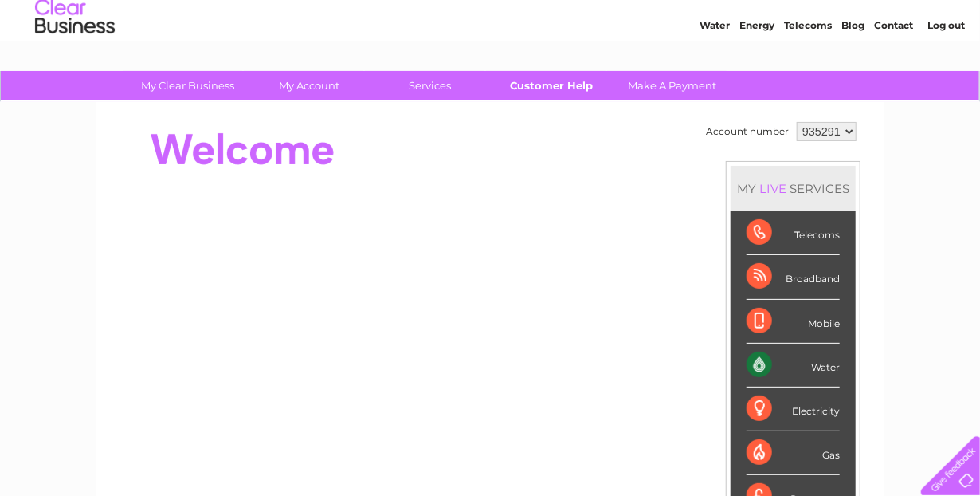  What do you see at coordinates (735, 18) in the screenshot?
I see `span: 0333 014 3131` at bounding box center [735, 18].